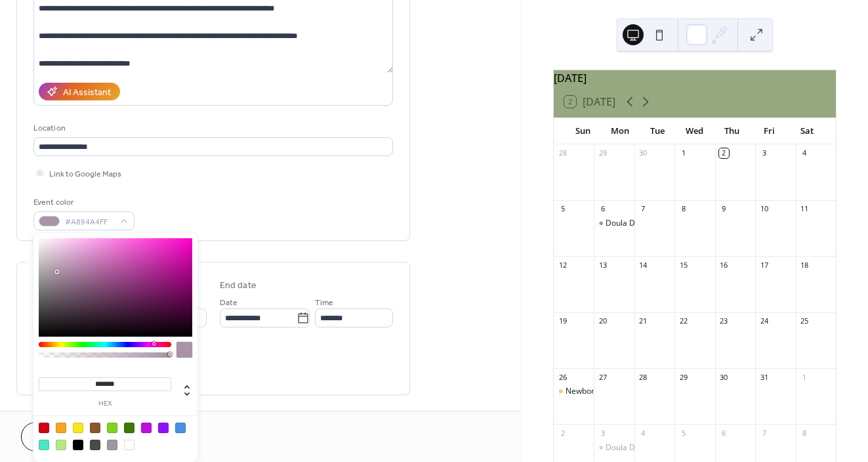 This screenshot has height=462, width=868. What do you see at coordinates (683, 265) in the screenshot?
I see `div: 15` at bounding box center [683, 265].